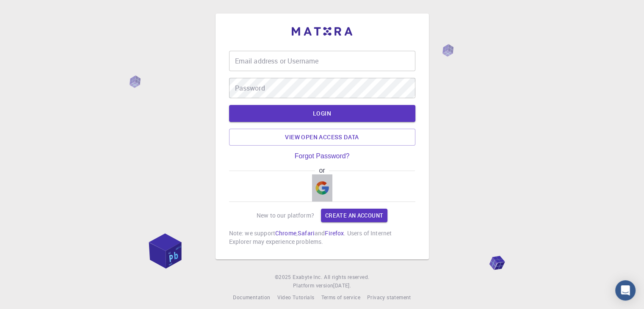  What do you see at coordinates (354, 216) in the screenshot?
I see `a: Create an account` at bounding box center [354, 216].